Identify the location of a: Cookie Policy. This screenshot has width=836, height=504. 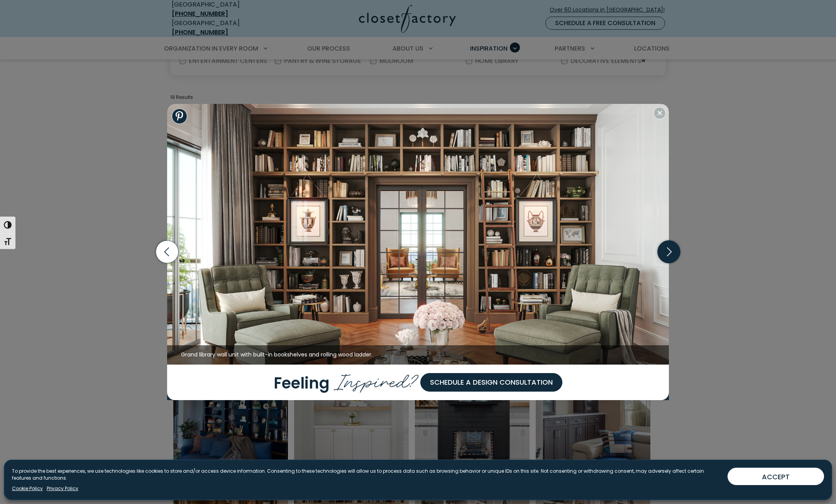
(27, 488).